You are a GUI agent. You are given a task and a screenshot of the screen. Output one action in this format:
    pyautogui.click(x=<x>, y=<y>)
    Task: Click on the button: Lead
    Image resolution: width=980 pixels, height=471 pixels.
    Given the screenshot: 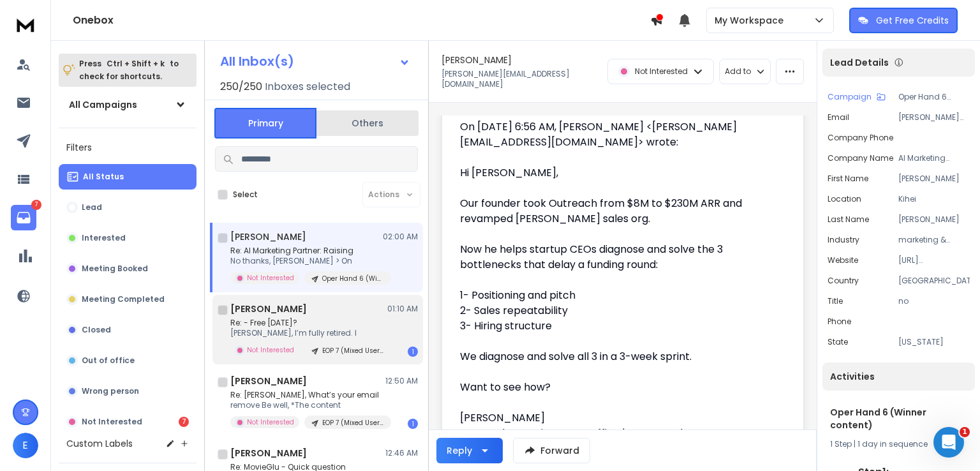 What is the action you would take?
    pyautogui.click(x=128, y=208)
    